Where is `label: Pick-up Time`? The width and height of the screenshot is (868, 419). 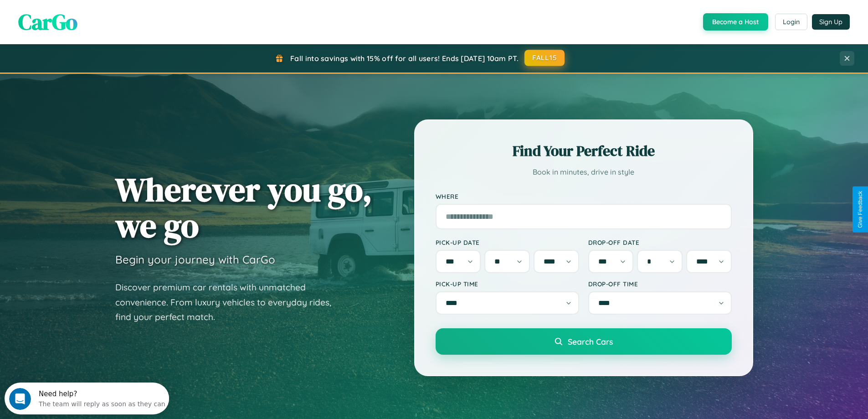 label: Pick-up Time is located at coordinates (507, 284).